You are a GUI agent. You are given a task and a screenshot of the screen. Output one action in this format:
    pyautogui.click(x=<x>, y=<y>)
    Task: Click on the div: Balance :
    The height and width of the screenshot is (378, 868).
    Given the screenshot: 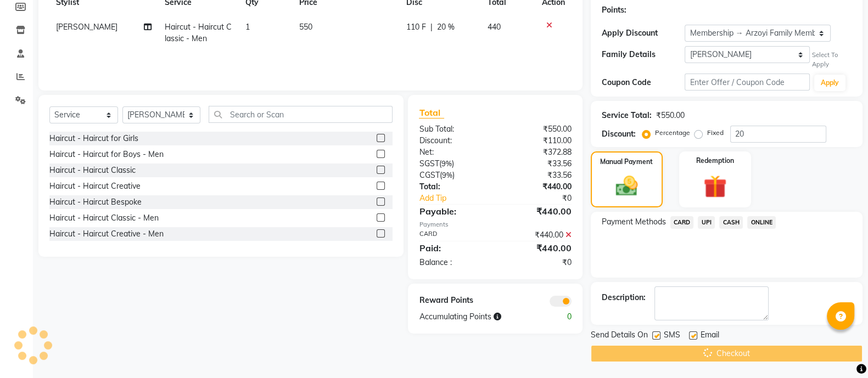 What is the action you would take?
    pyautogui.click(x=453, y=262)
    